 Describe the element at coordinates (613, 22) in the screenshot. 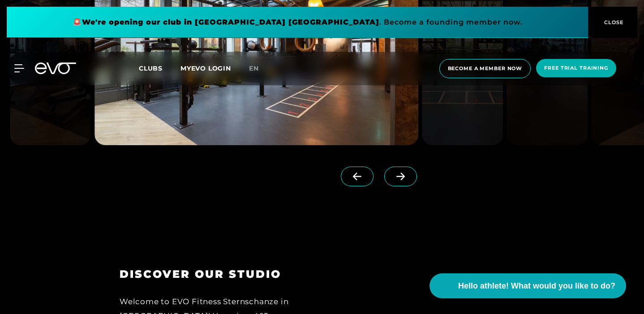

I see `button: CLOSE` at that location.